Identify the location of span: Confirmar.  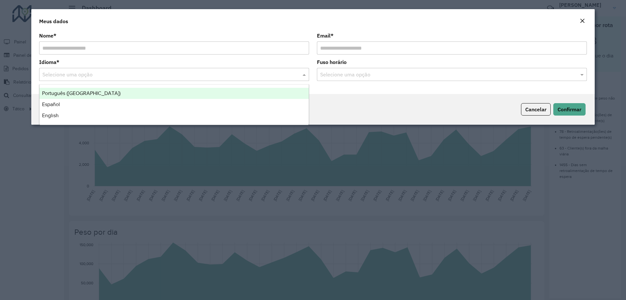
(570, 109).